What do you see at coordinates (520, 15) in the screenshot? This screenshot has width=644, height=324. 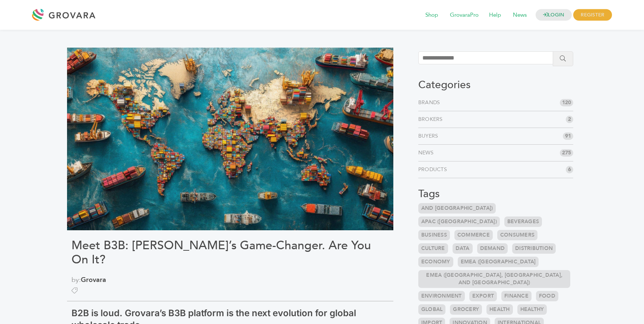 I see `span: News` at bounding box center [520, 15].